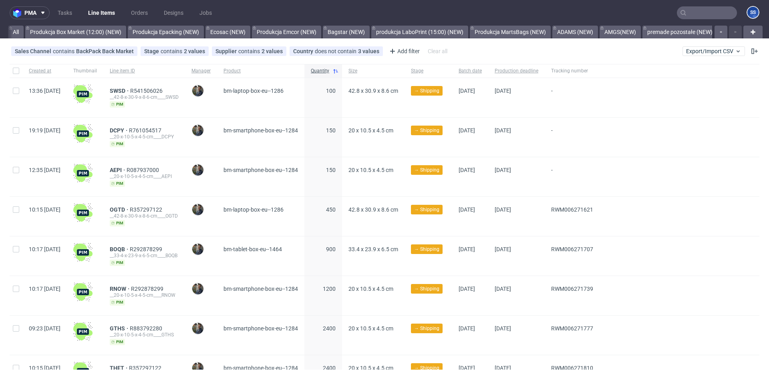 The width and height of the screenshot is (769, 370). I want to click on span: RWM006271707, so click(572, 249).